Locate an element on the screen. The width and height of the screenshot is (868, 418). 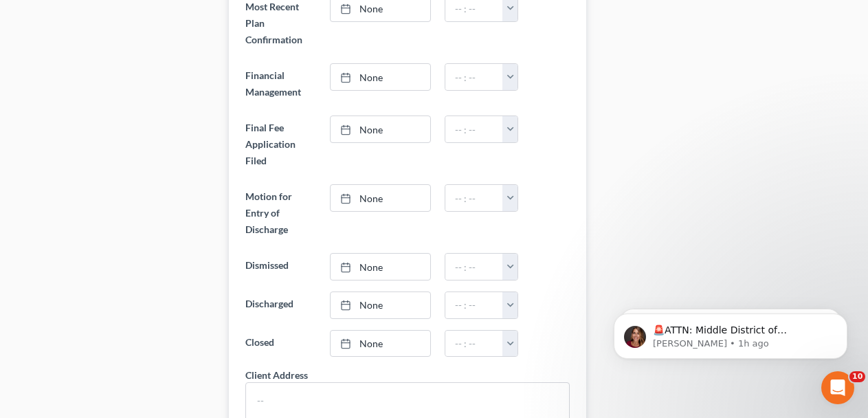
label: Financial Management is located at coordinates (280, 84).